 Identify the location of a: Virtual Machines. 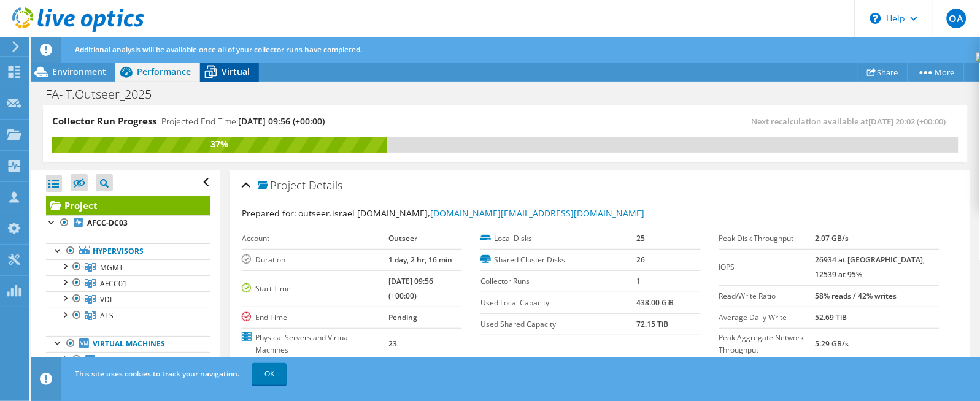
(129, 344).